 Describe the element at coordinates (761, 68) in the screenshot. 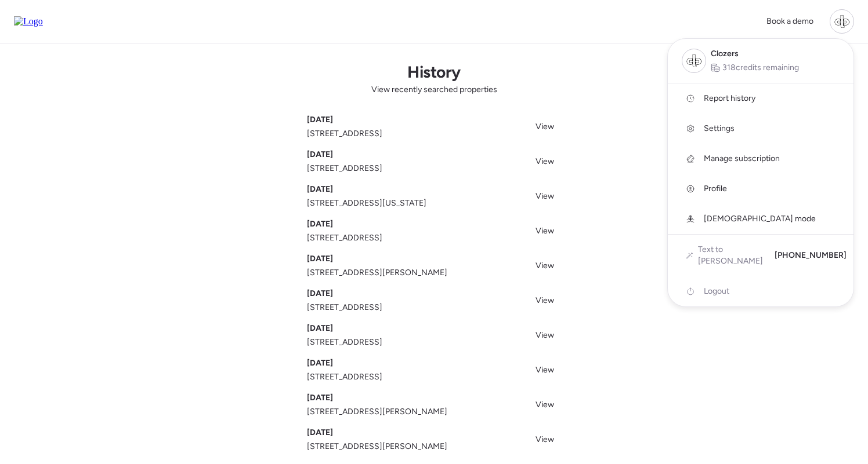

I see `span: 318 credits remaining` at that location.